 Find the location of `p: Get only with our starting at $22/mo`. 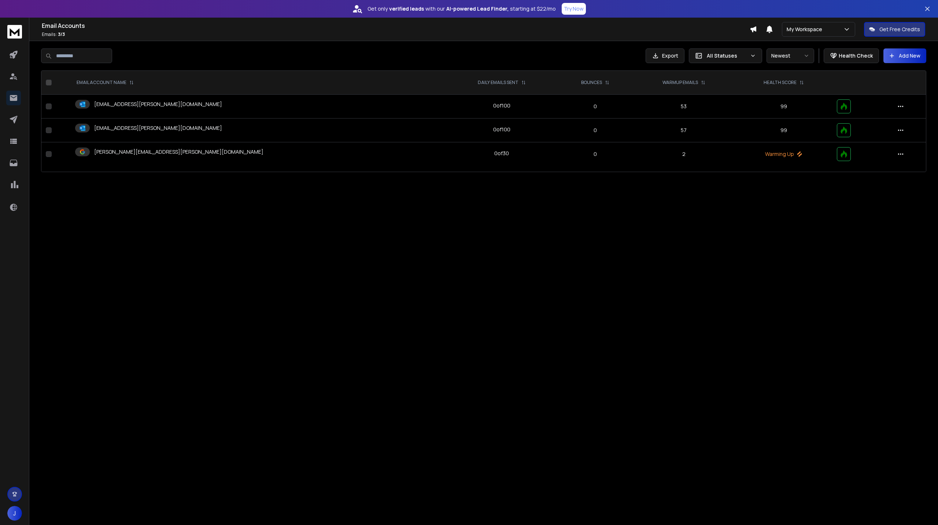

p: Get only with our starting at $22/mo is located at coordinates (462, 9).